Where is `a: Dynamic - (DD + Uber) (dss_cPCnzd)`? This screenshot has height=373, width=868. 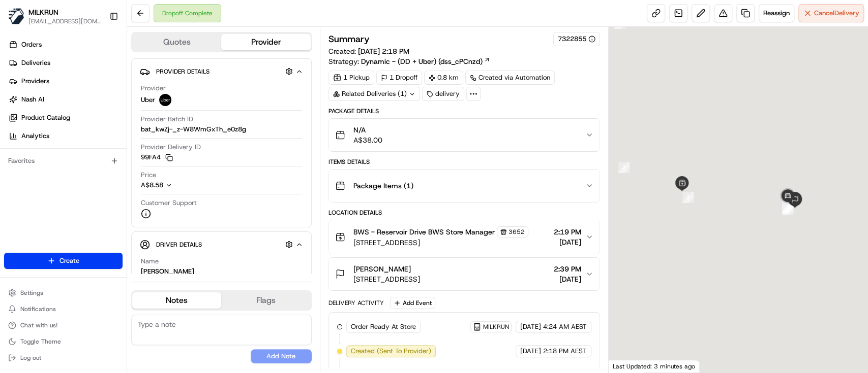 a: Dynamic - (DD + Uber) (dss_cPCnzd) is located at coordinates (426, 61).